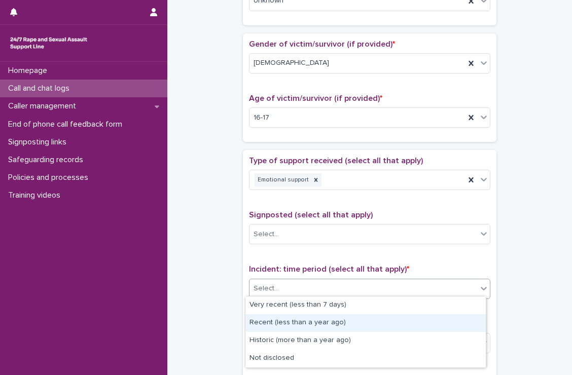 Image resolution: width=572 pixels, height=375 pixels. What do you see at coordinates (36, 195) in the screenshot?
I see `p: Training videos` at bounding box center [36, 195].